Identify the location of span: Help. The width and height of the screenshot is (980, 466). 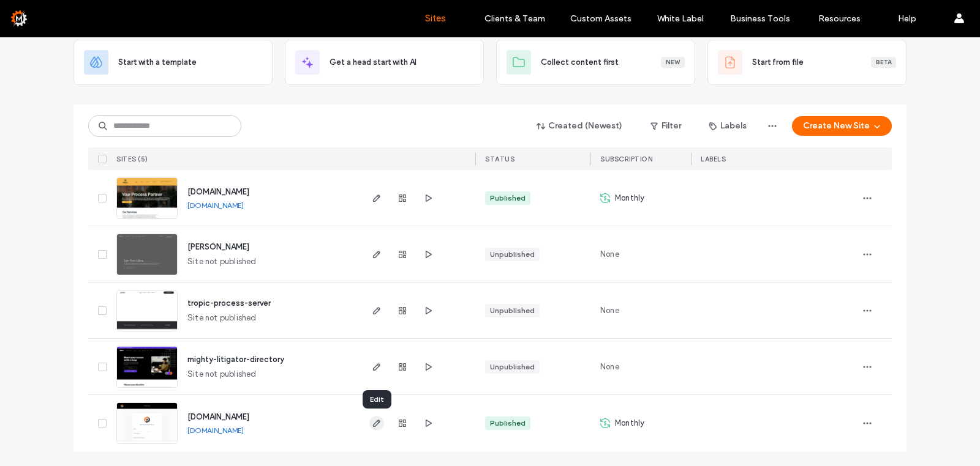
(41, 14).